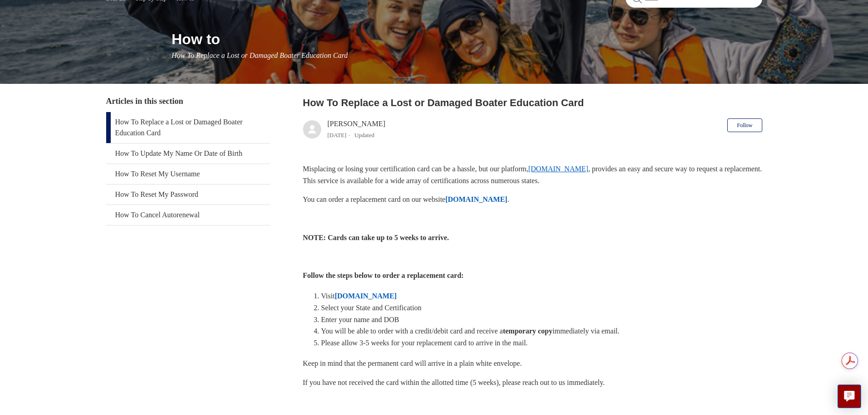  I want to click on time: 04/08/2025, 09:48, so click(337, 135).